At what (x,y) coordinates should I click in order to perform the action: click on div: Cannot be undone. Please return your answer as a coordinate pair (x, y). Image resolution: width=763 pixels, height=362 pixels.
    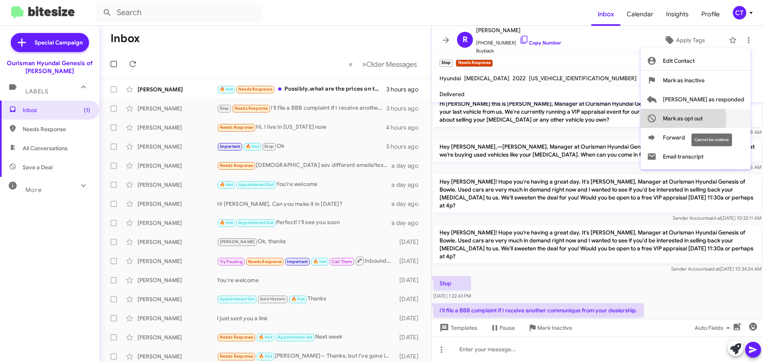
    Looking at the image, I should click on (712, 140).